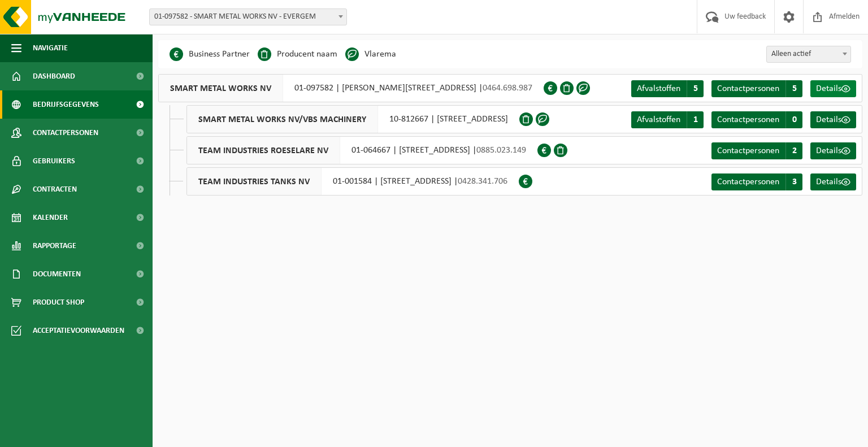 The height and width of the screenshot is (447, 868). Describe the element at coordinates (56, 274) in the screenshot. I see `span: Documenten` at that location.